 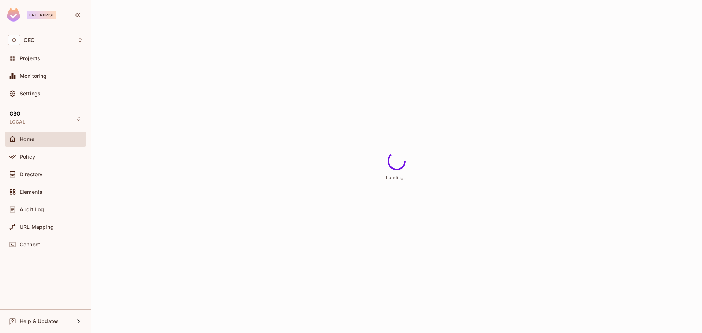 I want to click on span: Monitoring, so click(x=33, y=76).